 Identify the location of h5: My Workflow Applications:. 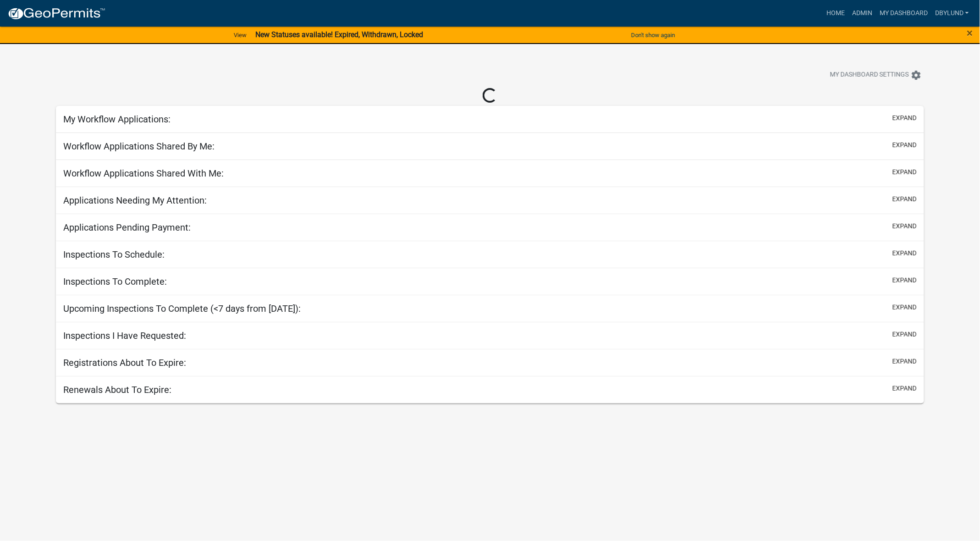
(117, 119).